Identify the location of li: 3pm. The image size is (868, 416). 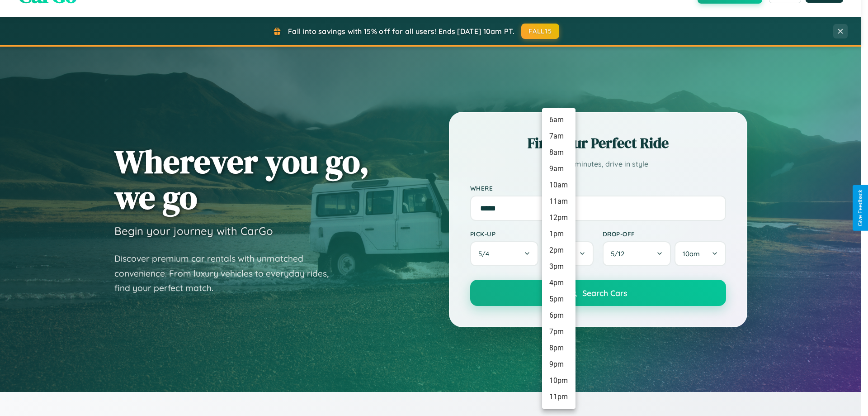
(559, 267).